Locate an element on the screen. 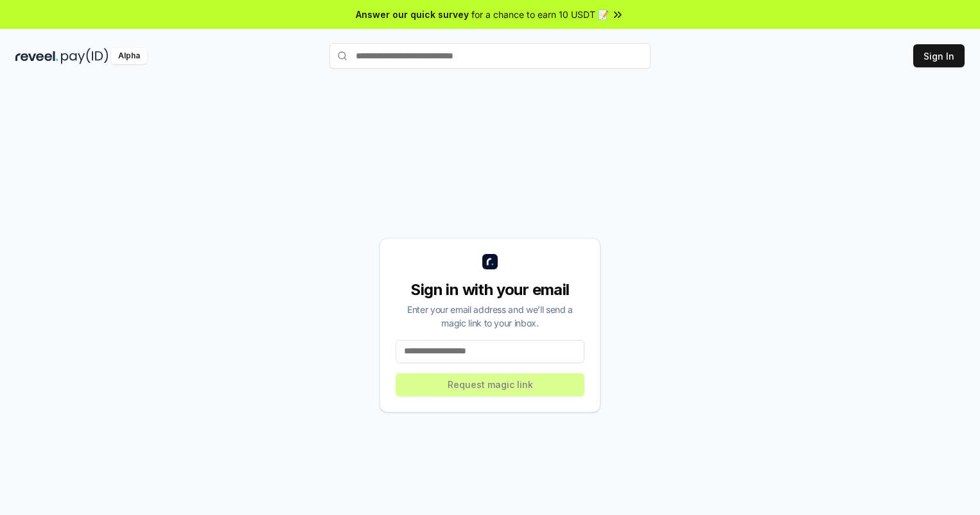  img: reveel_dark is located at coordinates (37, 55).